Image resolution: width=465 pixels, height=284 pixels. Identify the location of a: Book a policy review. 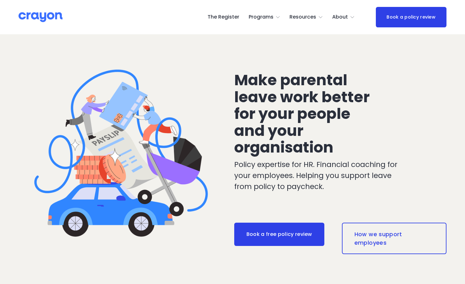
(411, 17).